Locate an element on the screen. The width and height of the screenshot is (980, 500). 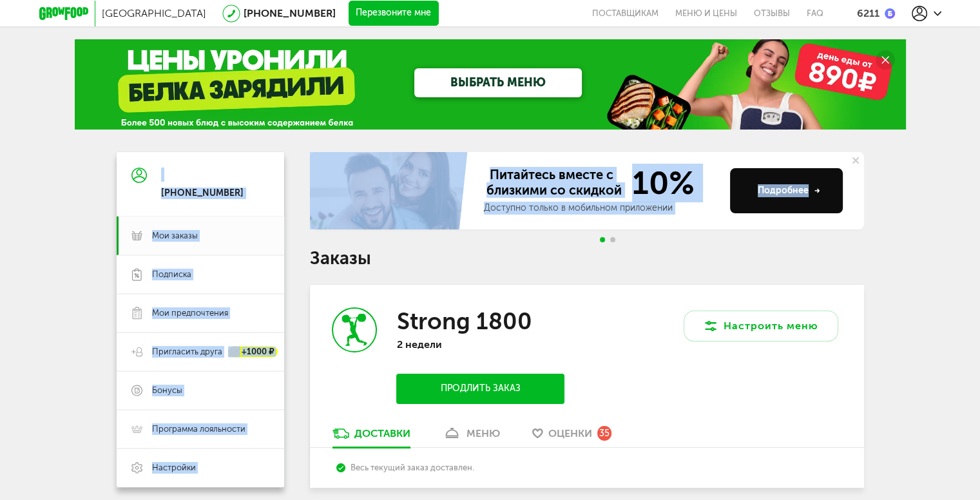
h1: Заказы is located at coordinates (587, 259).